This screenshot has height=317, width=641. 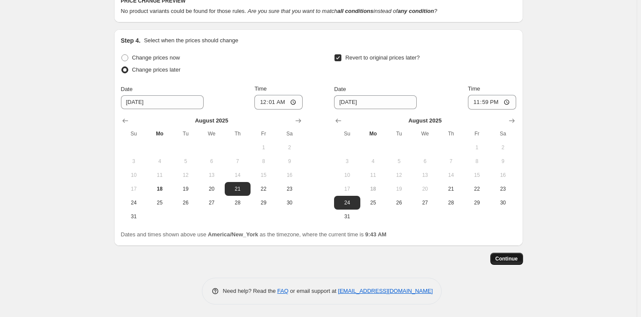 What do you see at coordinates (186, 202) in the screenshot?
I see `button: Tuesday August 26 2025` at bounding box center [186, 202].